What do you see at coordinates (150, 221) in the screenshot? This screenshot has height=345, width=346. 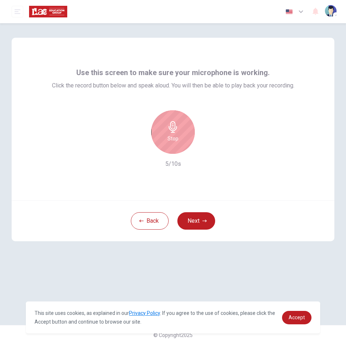 I see `button: Back` at bounding box center [150, 221].